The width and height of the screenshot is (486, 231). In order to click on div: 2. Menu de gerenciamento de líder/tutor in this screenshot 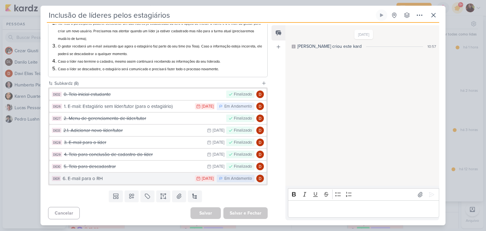, I will do `click(143, 118)`.